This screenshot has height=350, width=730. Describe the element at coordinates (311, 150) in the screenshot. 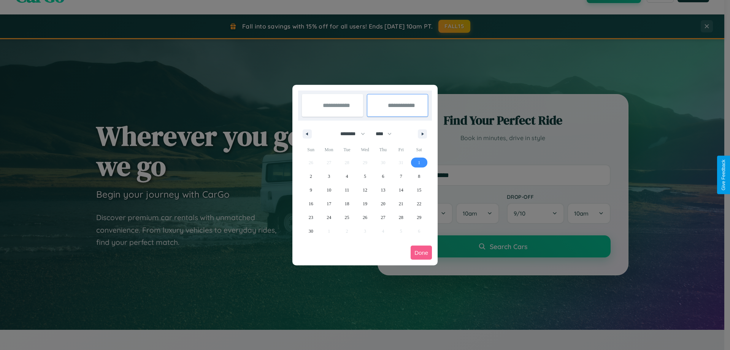

I see `span: Sun` at that location.